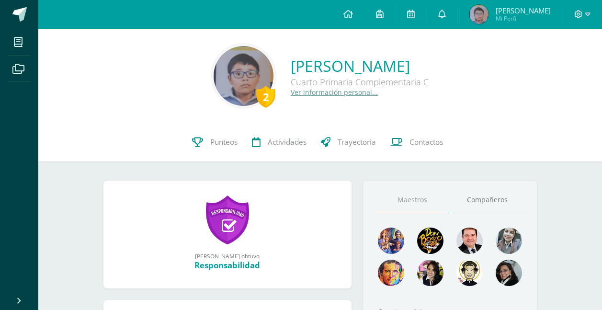  I want to click on a: Maestros, so click(412, 200).